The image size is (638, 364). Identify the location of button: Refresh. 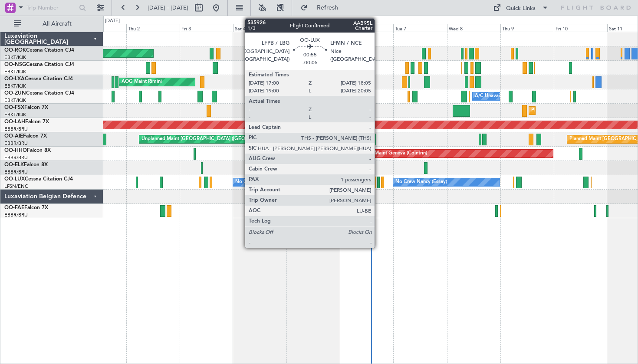
(323, 8).